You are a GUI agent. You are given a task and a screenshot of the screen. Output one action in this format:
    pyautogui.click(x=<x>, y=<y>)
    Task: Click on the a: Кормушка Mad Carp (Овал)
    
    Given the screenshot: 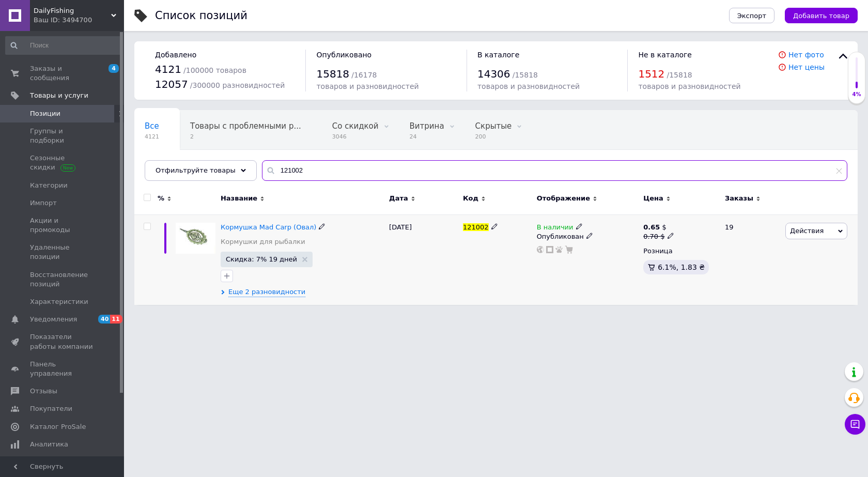 What is the action you would take?
    pyautogui.click(x=268, y=227)
    